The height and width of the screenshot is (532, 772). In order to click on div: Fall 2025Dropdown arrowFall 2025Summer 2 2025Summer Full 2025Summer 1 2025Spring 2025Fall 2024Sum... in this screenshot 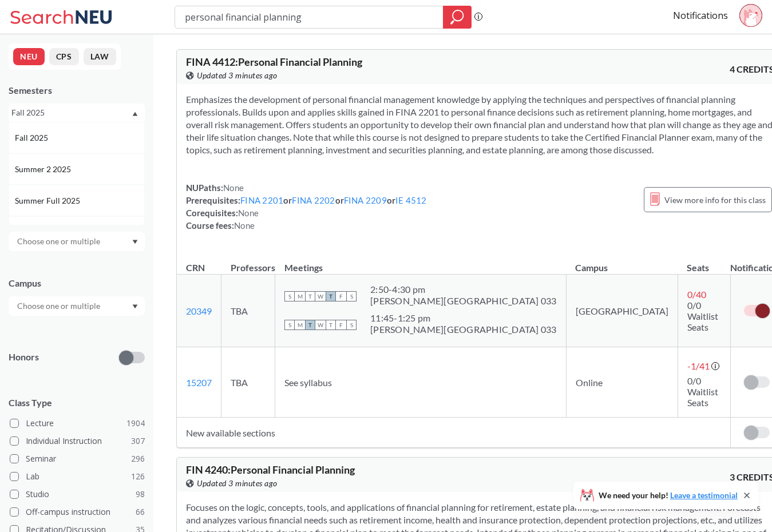, I will do `click(77, 113)`.